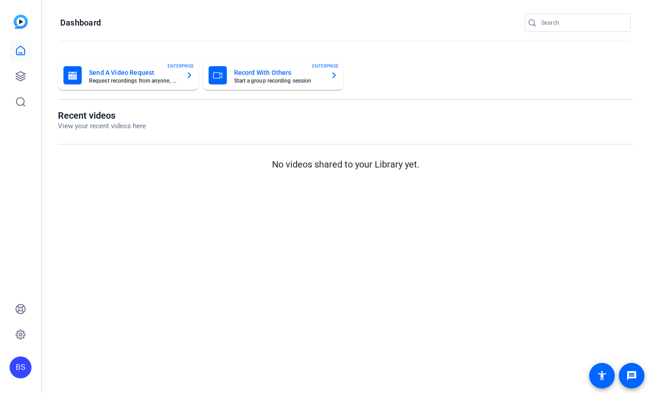 The width and height of the screenshot is (649, 393). Describe the element at coordinates (279, 81) in the screenshot. I see `mat-card-subtitle: Start a group recording session` at that location.